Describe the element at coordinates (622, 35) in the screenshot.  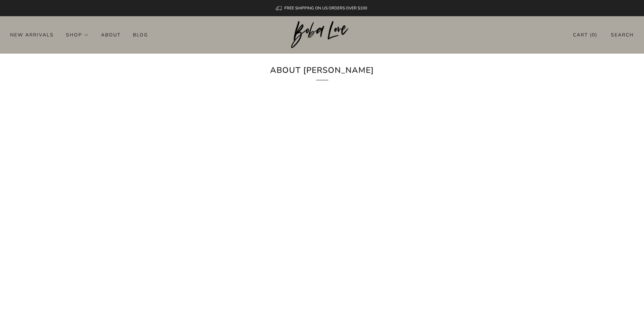
I see `a: Search` at that location.